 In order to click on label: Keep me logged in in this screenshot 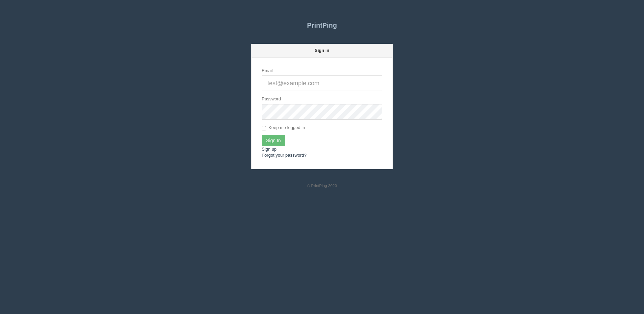, I will do `click(283, 128)`.